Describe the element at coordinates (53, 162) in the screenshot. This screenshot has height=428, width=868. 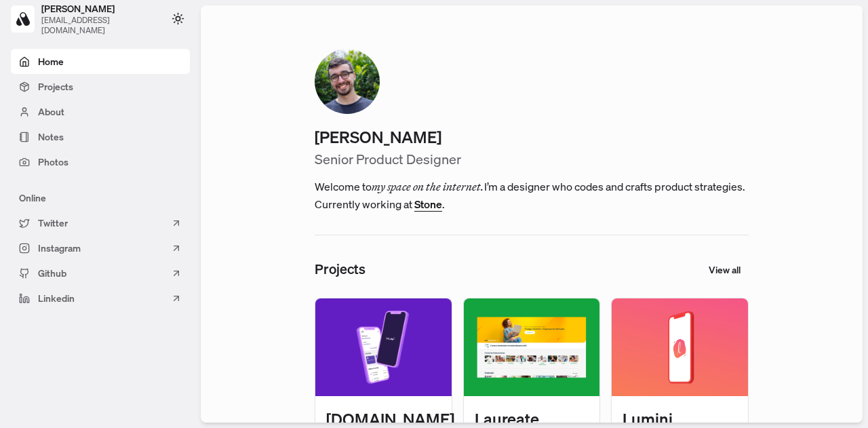
I see `span: Photos` at that location.